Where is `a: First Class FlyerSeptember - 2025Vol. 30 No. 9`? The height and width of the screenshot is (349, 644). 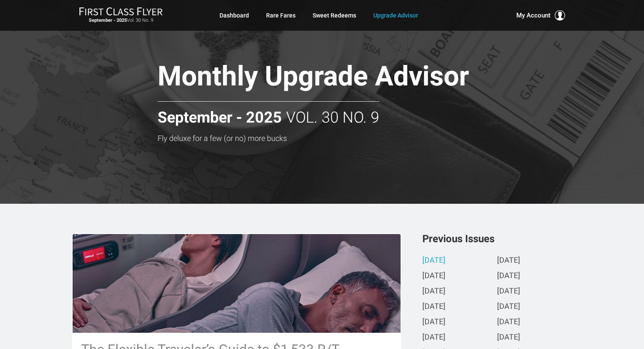 a: First Class FlyerSeptember - 2025Vol. 30 No. 9 is located at coordinates (121, 15).